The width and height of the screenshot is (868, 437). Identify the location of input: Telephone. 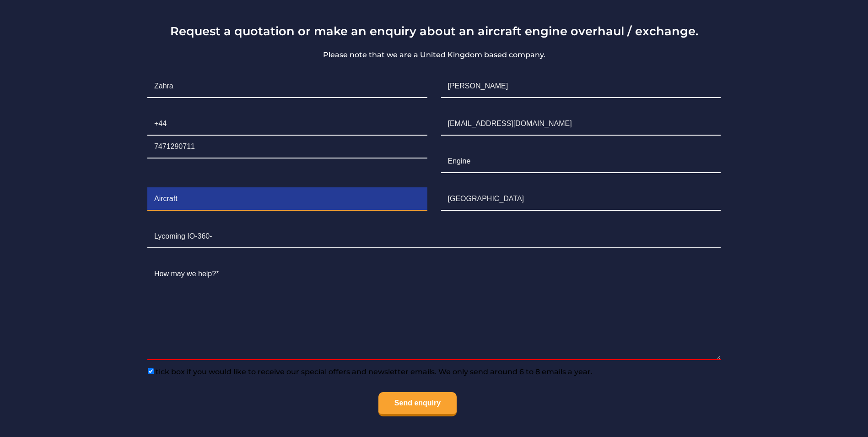
(287, 147).